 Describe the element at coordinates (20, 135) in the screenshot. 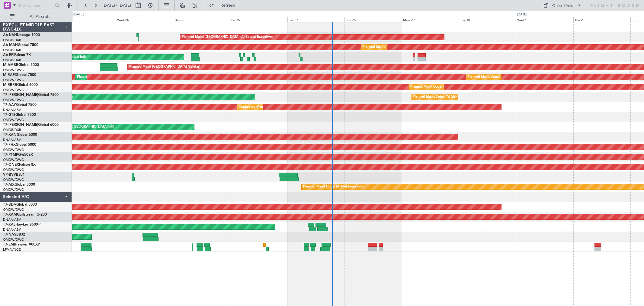

I see `a: T7-XANGlobal 6000` at that location.